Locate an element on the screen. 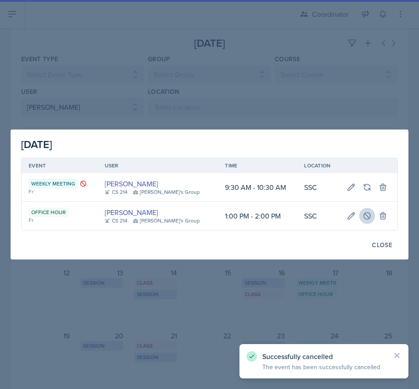  th: Event is located at coordinates (59, 166).